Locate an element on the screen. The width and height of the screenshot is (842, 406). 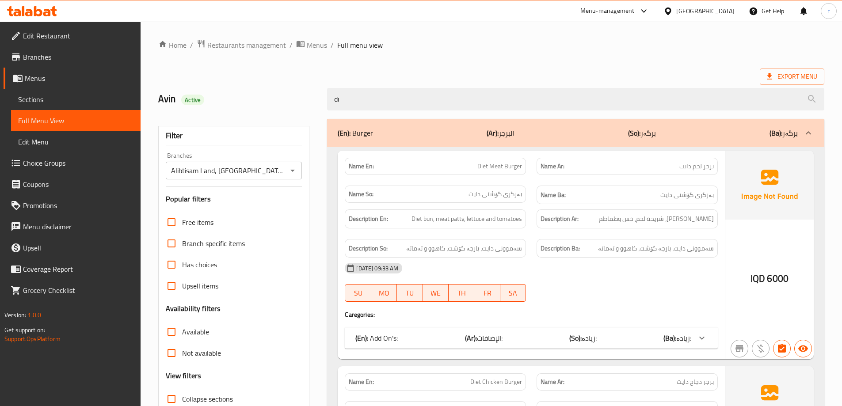
strong: Name So: is located at coordinates (361, 194).